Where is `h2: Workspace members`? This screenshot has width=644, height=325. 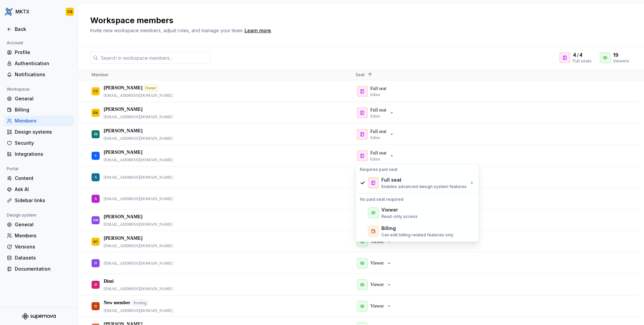
h2: Workspace members is located at coordinates (357, 20).